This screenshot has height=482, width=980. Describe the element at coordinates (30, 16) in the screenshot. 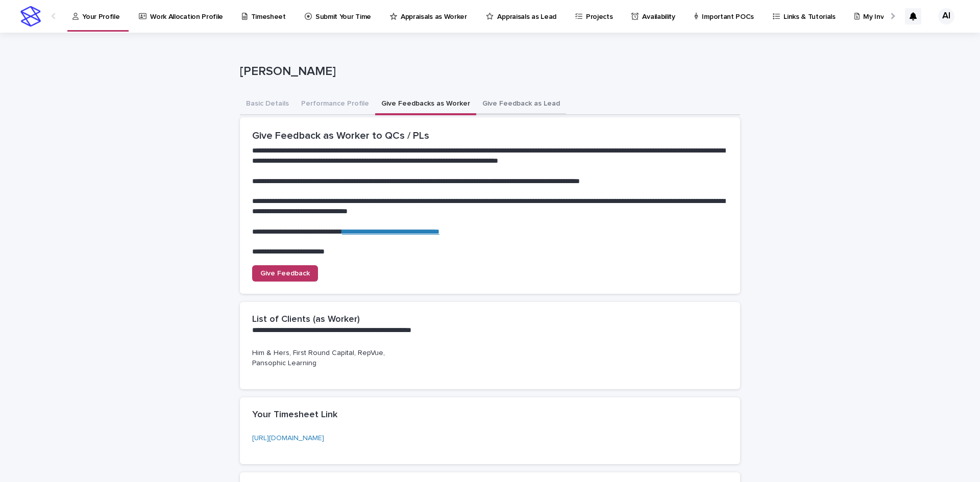

I see `img: stacker-logo-s-only.png` at that location.